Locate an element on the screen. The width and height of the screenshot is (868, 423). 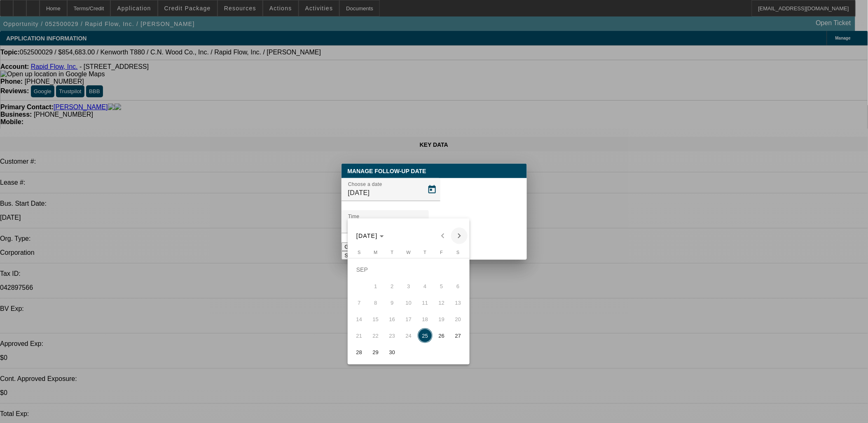
button: September 22, 2025 is located at coordinates (375, 336).